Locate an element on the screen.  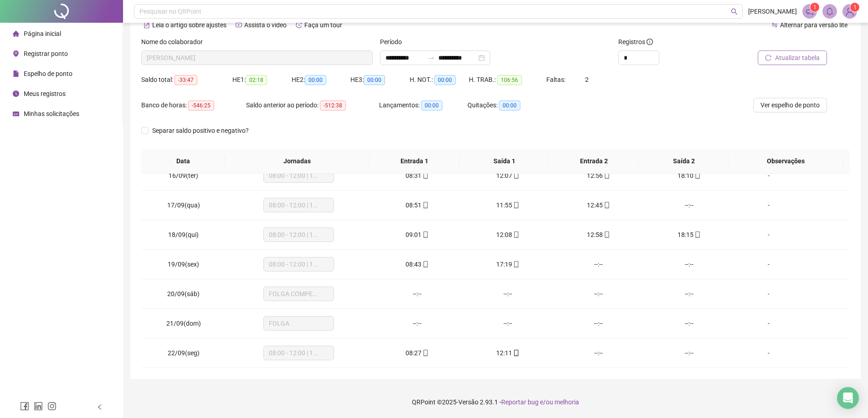
span: info-circle is located at coordinates (650, 42).